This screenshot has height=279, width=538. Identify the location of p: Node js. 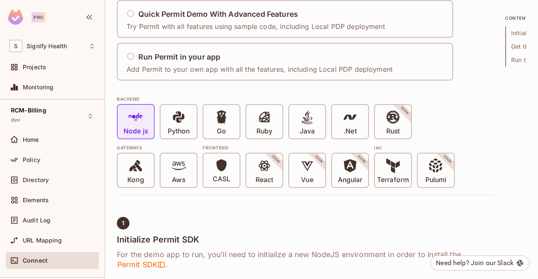
(136, 132).